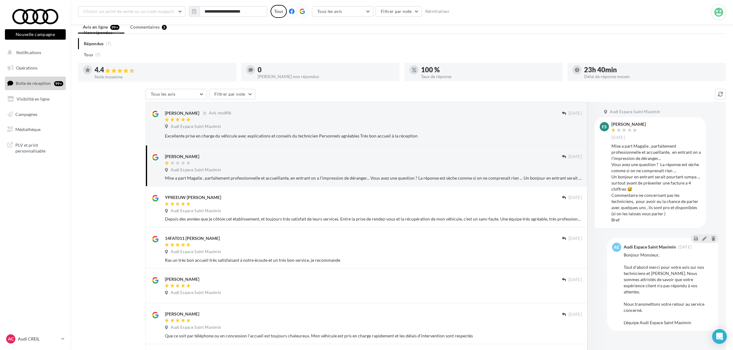 This screenshot has width=733, height=350. Describe the element at coordinates (132, 11) in the screenshot. I see `button: Choisir un point de vente ou un code magasin` at that location.